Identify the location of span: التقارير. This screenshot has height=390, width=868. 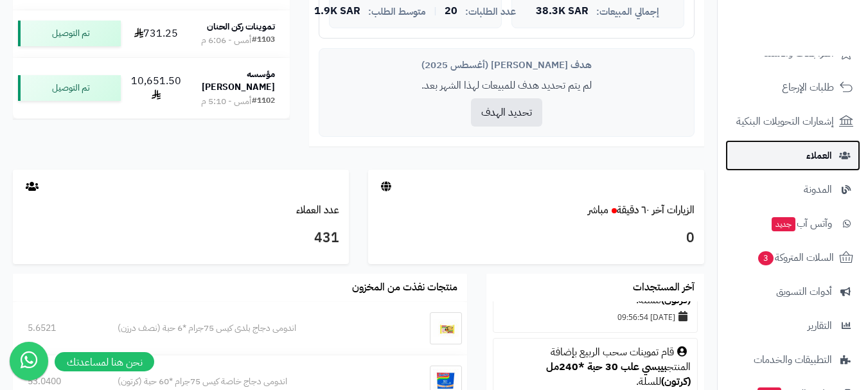
(820, 326).